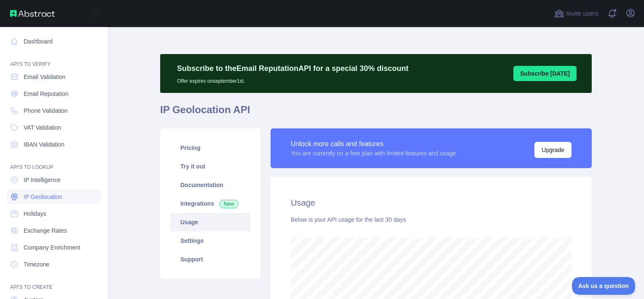 The width and height of the screenshot is (644, 299). Describe the element at coordinates (44, 144) in the screenshot. I see `span: IBAN Validation` at that location.